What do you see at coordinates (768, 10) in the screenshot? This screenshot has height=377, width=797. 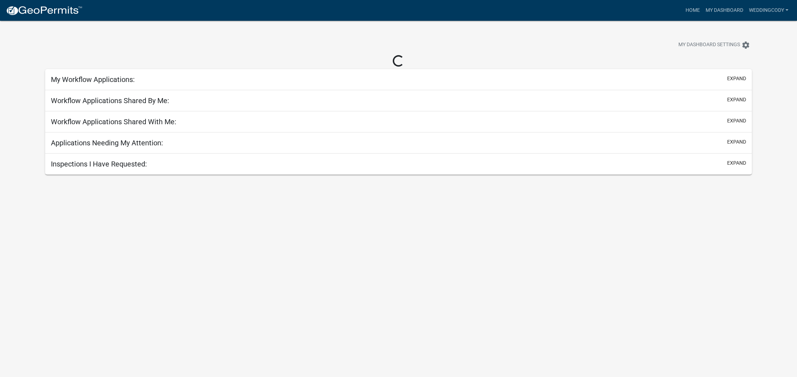 I see `a: WeddingCody` at bounding box center [768, 10].